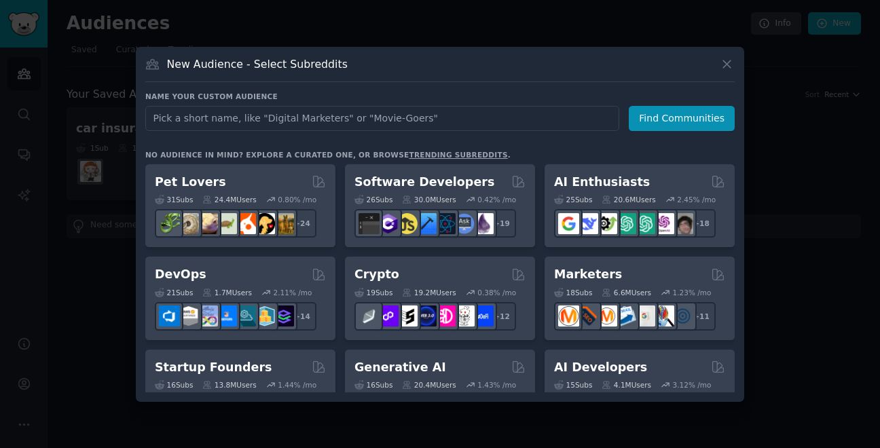  Describe the element at coordinates (701, 223) in the screenshot. I see `div: + 18` at that location.